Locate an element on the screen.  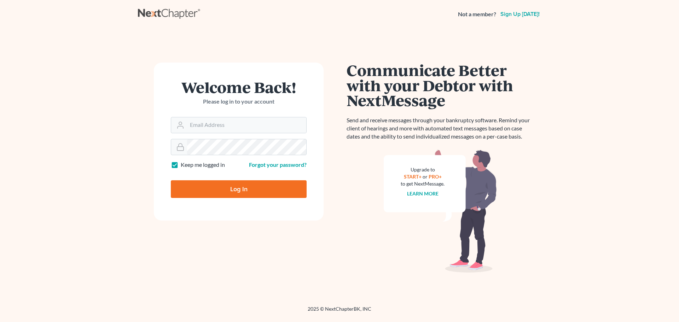
a: Learn more is located at coordinates (422, 193).